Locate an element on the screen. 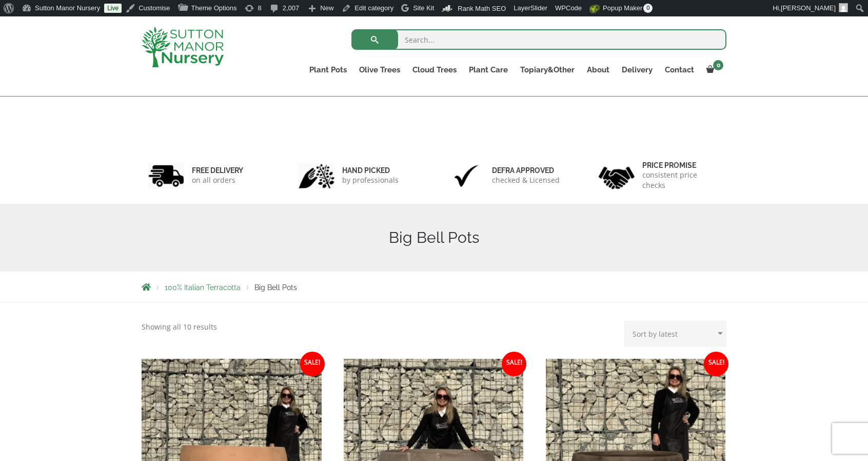  input: Search... is located at coordinates (538, 40).